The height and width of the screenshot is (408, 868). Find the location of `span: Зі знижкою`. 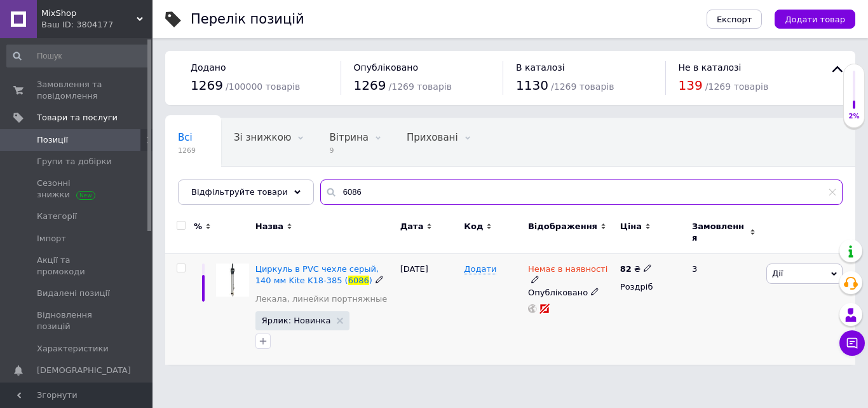

span: Зі знижкою is located at coordinates (262, 137).